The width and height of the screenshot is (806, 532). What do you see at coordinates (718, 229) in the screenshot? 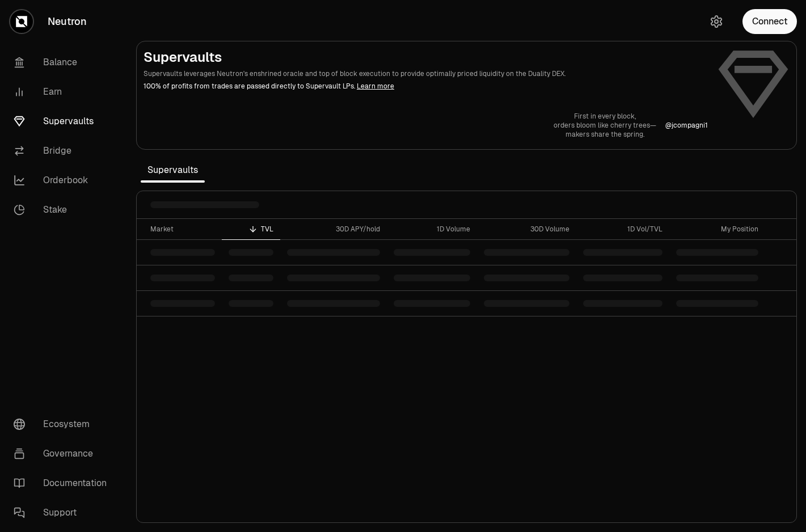
I see `div: My Position` at bounding box center [718, 229].